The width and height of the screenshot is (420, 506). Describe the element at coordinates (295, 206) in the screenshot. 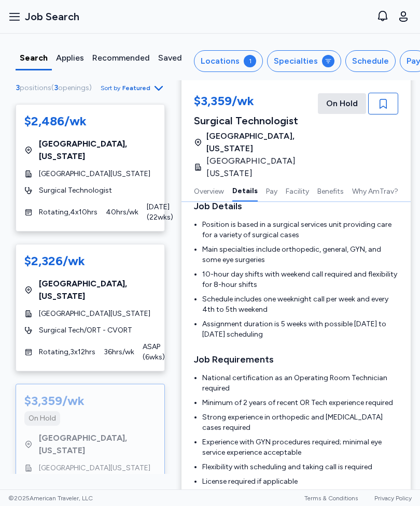

I see `h3: Job Details` at that location.